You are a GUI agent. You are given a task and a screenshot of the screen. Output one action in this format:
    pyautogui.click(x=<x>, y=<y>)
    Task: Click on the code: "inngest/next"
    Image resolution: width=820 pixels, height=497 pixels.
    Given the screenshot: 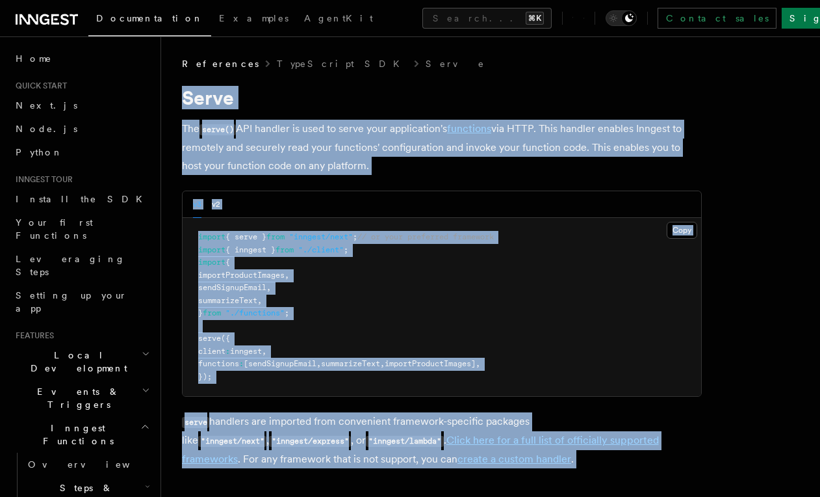 What is the action you would take?
    pyautogui.click(x=232, y=441)
    